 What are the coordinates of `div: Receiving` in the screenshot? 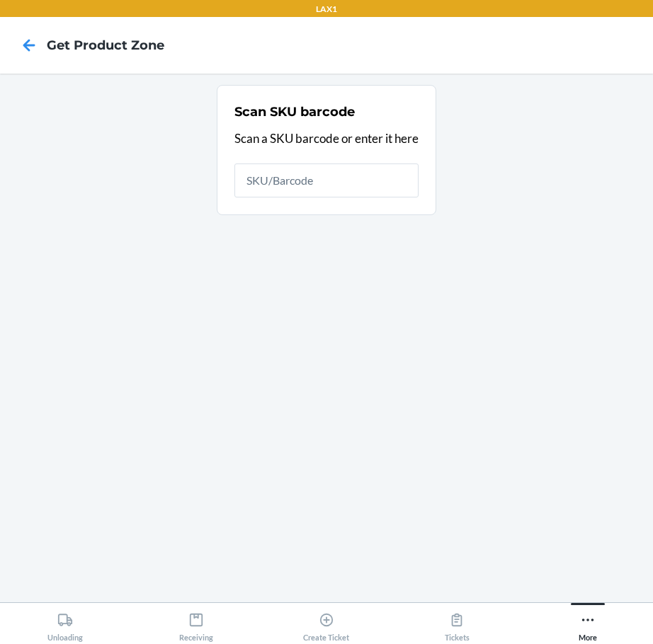 It's located at (196, 624).